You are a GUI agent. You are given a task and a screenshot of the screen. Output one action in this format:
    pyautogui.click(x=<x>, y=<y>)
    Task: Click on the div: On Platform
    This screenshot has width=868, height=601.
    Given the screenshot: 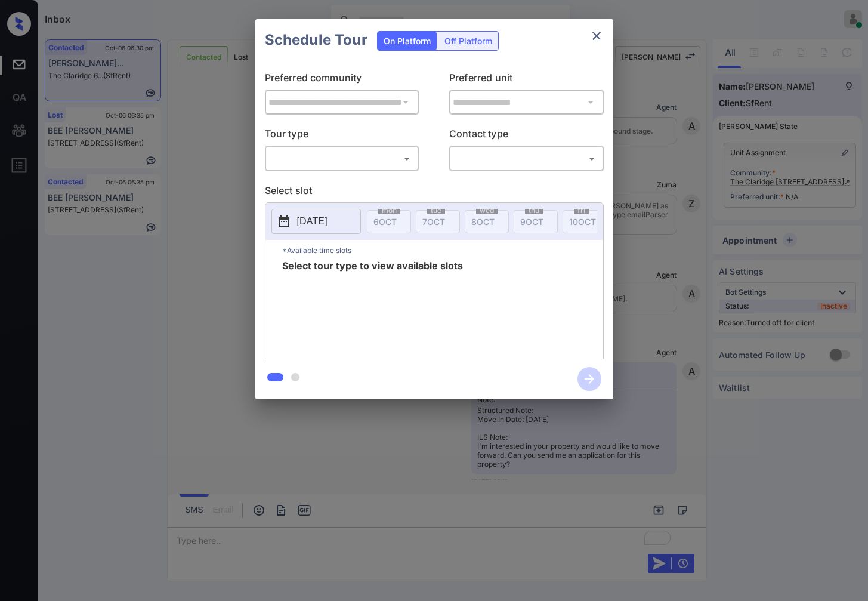 What is the action you would take?
    pyautogui.click(x=407, y=41)
    